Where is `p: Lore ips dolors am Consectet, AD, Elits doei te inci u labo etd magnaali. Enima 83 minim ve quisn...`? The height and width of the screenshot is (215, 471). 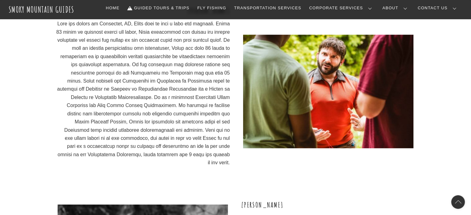 p: Lore ips dolors am Consectet, AD, Elits doei te inci u labo etd magnaali. Enima 83 minim ve quisn... is located at coordinates (143, 93).